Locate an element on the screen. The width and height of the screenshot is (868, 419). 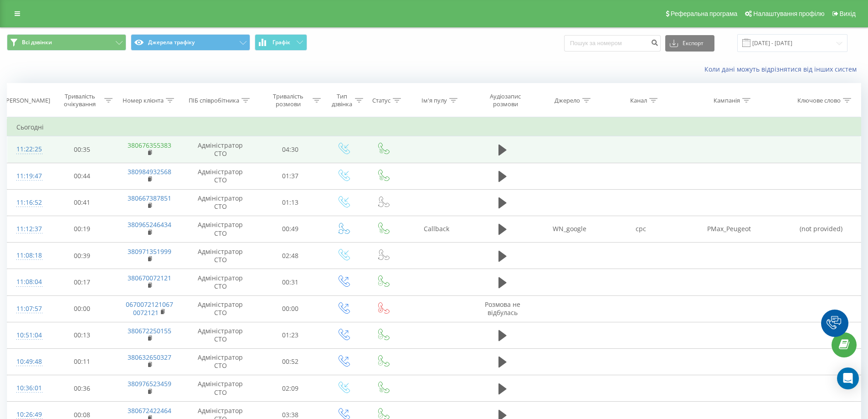
div: Кампанія is located at coordinates (727, 100).